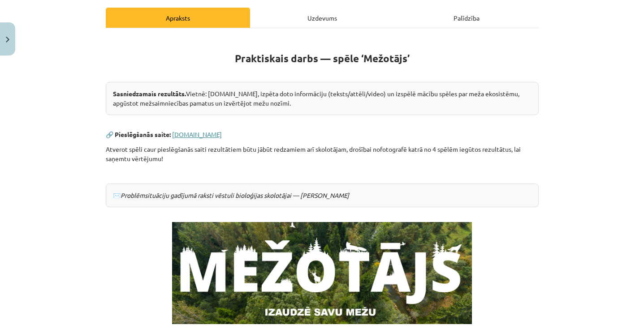 Image resolution: width=644 pixels, height=329 pixels. Describe the element at coordinates (322, 58) in the screenshot. I see `strong: Praktiskais darbs — spēle ‘Mežotājs’` at that location.